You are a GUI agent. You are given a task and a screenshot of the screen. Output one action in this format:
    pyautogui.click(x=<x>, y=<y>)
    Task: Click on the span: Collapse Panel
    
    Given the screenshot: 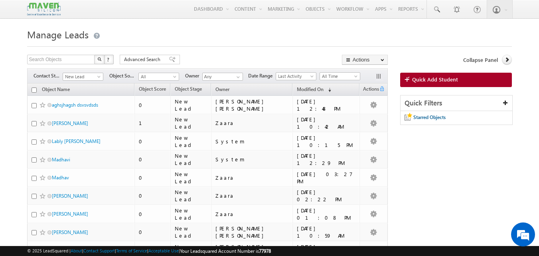 What is the action you would take?
    pyautogui.click(x=480, y=60)
    